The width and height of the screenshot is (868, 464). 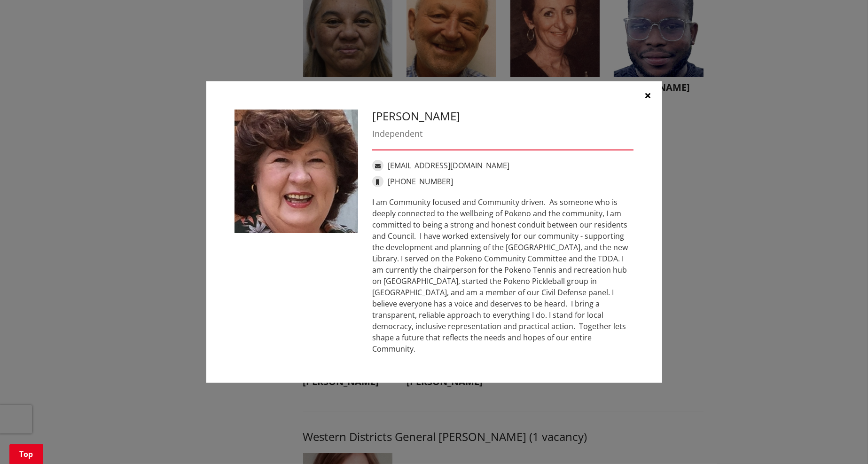 What do you see at coordinates (503, 276) in the screenshot?
I see `div: I am Community focused and Community driven. As someone who is deeply connected to the wellbeing ...` at bounding box center [503, 276].